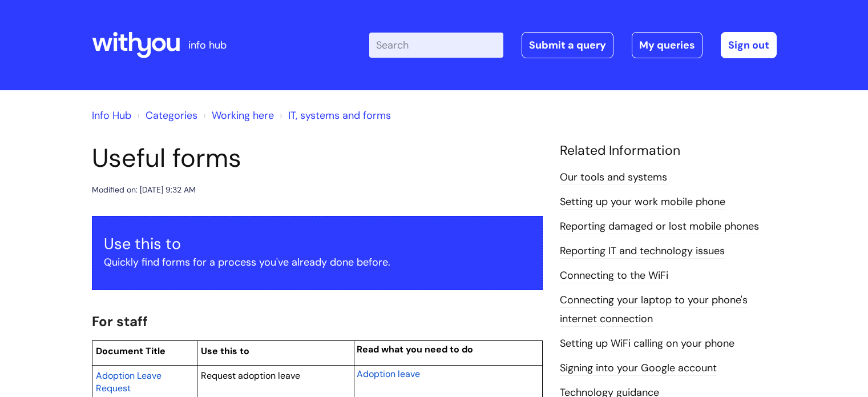 Image resolution: width=868 pixels, height=397 pixels. I want to click on span: Read what you need to do, so click(415, 349).